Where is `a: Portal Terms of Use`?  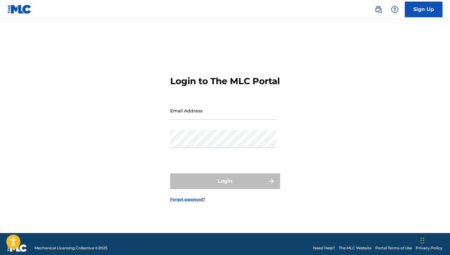
a: Portal Terms of Use is located at coordinates (393, 248).